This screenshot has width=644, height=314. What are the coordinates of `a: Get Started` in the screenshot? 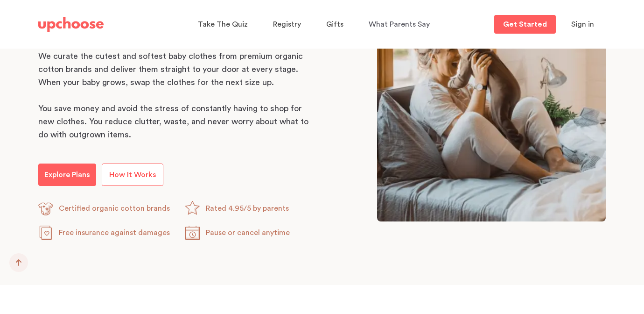 It's located at (525, 24).